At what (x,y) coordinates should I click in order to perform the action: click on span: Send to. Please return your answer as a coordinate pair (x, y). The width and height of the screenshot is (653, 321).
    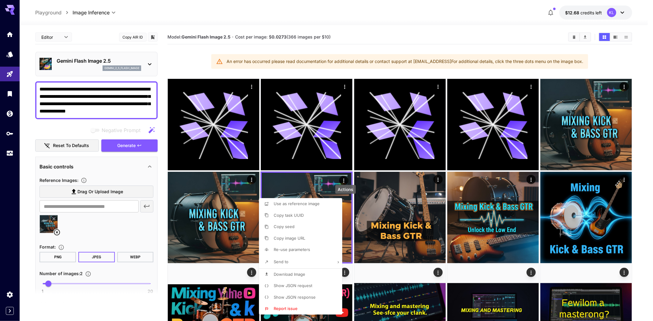
    Looking at the image, I should click on (281, 262).